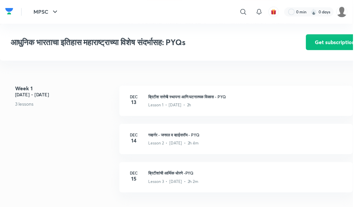  What do you see at coordinates (136, 104) in the screenshot?
I see `h4: 13` at bounding box center [136, 104].